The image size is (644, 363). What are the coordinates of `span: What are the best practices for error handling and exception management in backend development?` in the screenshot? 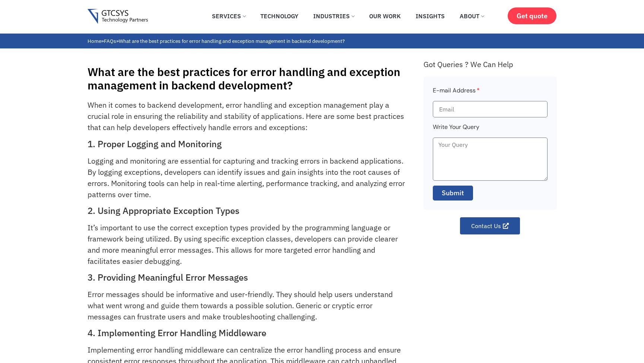 It's located at (232, 41).